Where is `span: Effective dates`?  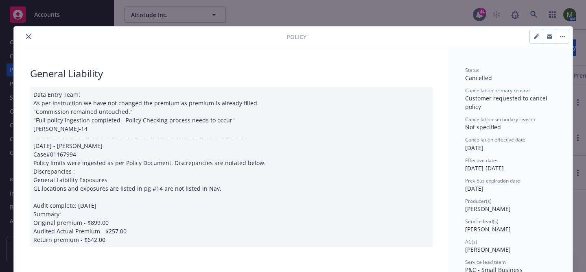
span: Effective dates is located at coordinates (482, 160).